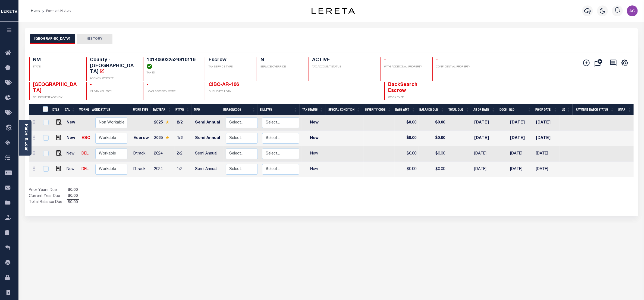 This screenshot has height=300, width=644. I want to click on a: ESC, so click(86, 138).